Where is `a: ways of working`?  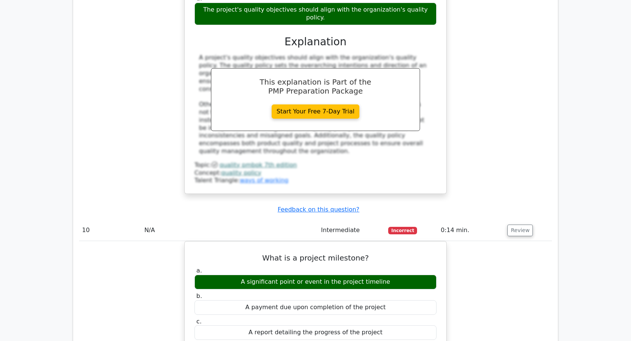
a: ways of working is located at coordinates (264, 180).